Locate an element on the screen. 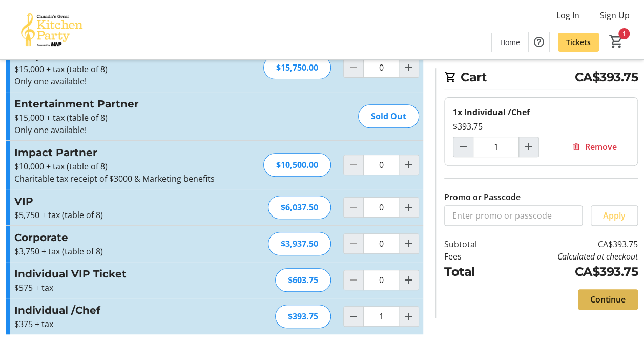  button: Log In is located at coordinates (568, 15).